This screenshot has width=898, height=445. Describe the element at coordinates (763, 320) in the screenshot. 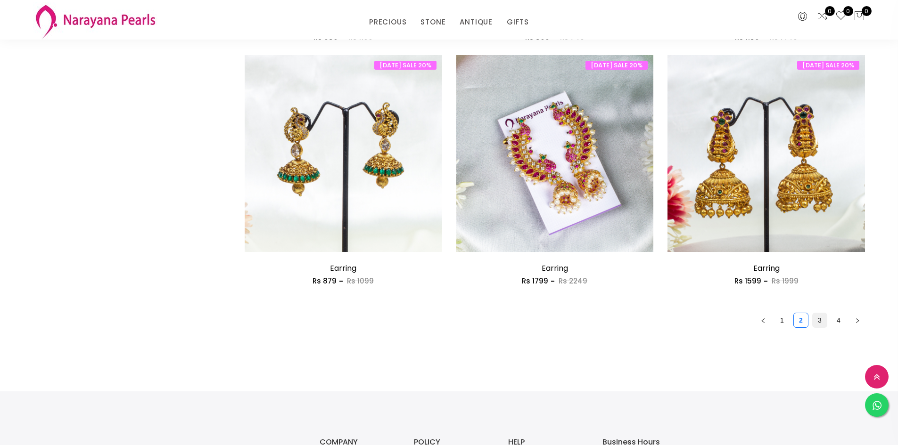

I see `button: left` at that location.